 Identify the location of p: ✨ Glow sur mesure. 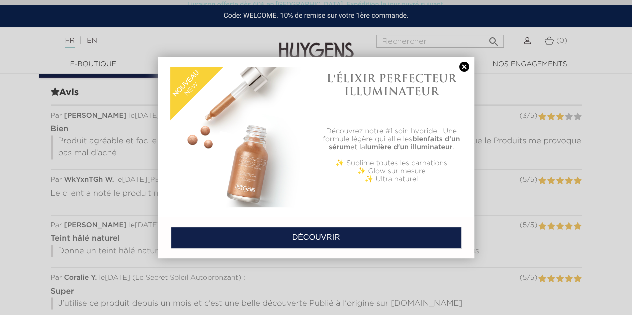
(391, 171).